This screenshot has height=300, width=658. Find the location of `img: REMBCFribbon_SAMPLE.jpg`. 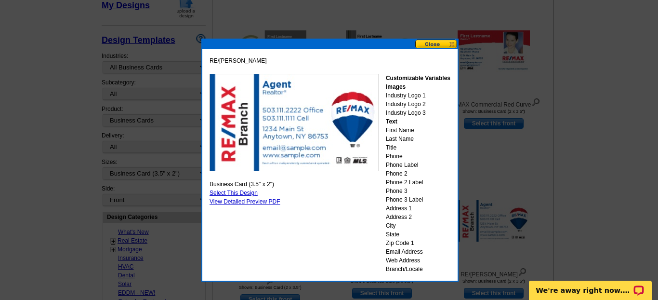

img: REMBCFribbon_SAMPLE.jpg is located at coordinates (294, 122).